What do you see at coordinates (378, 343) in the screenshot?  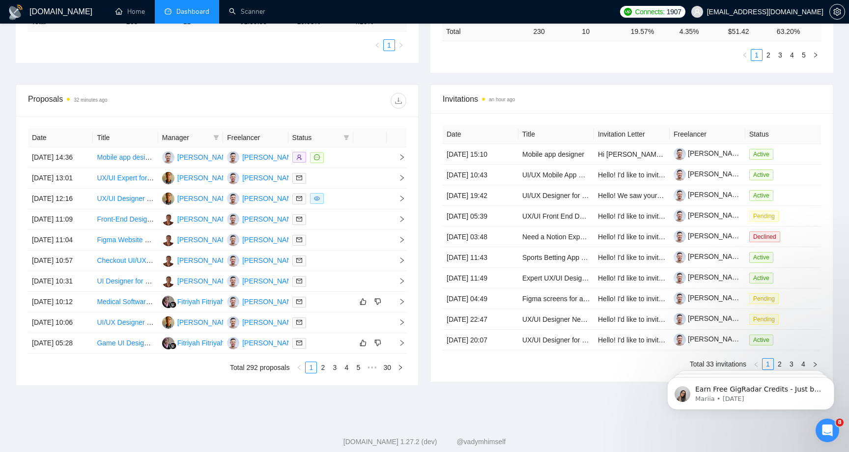 I see `button: dislike` at bounding box center [378, 343].